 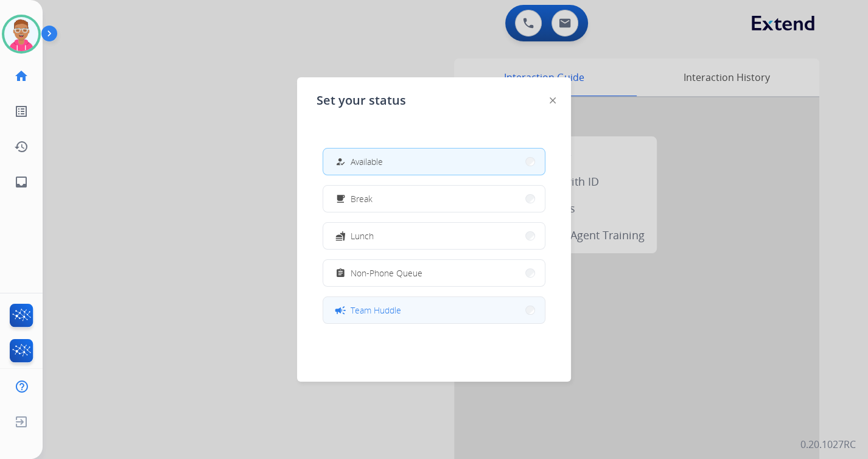 What do you see at coordinates (21, 76) in the screenshot?
I see `mat-icon: home` at bounding box center [21, 76].